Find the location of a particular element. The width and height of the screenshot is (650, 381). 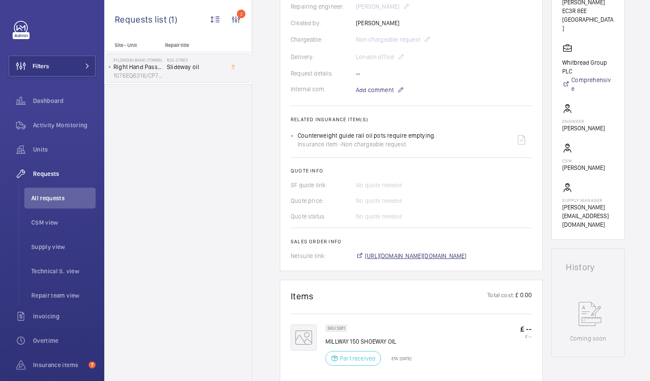

p: Site - Unit is located at coordinates (133, 45).